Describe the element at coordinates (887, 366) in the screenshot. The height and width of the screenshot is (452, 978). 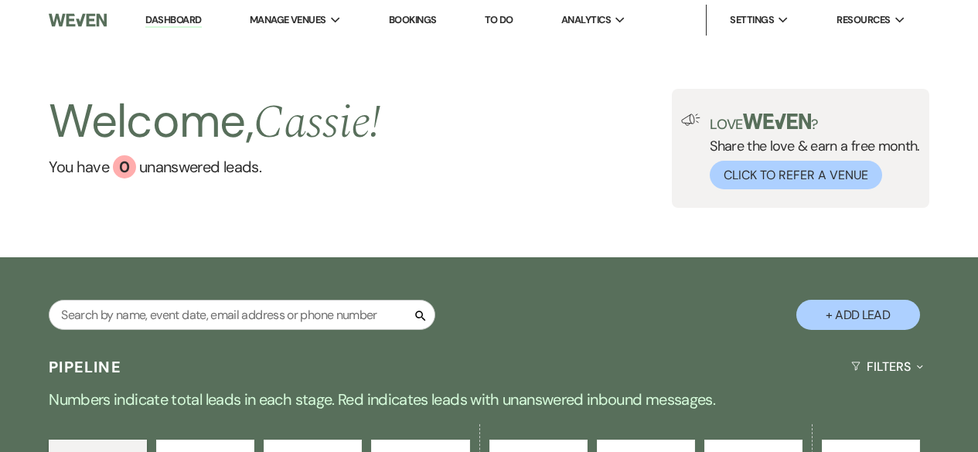
I see `button: Filters` at that location.